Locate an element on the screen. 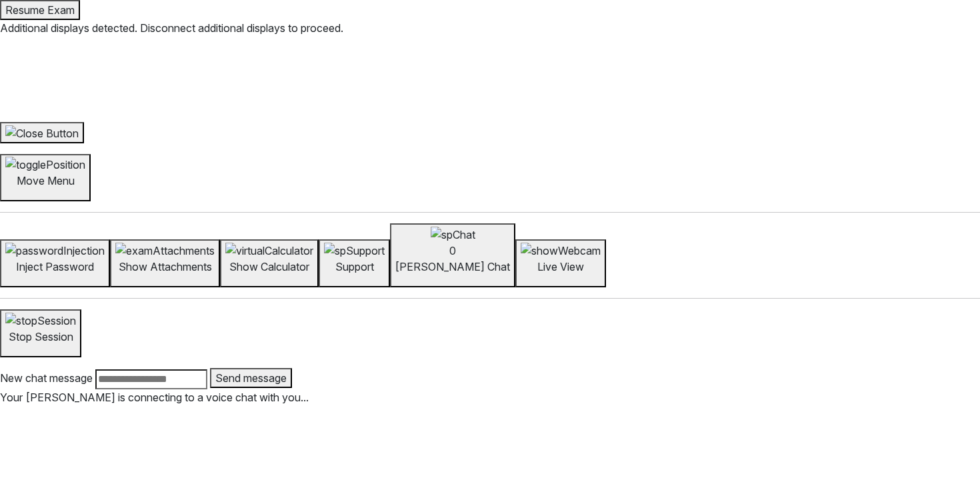 The width and height of the screenshot is (980, 498). p: Show Calculator is located at coordinates (270, 267).